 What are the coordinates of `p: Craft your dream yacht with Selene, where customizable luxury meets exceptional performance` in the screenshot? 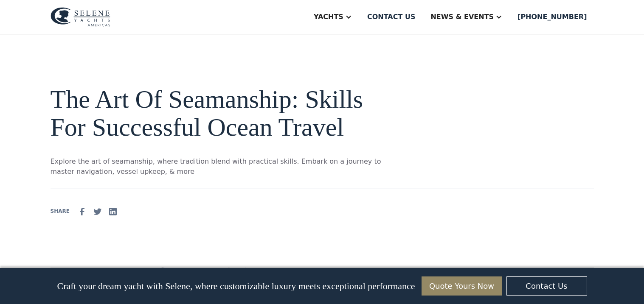 It's located at (236, 286).